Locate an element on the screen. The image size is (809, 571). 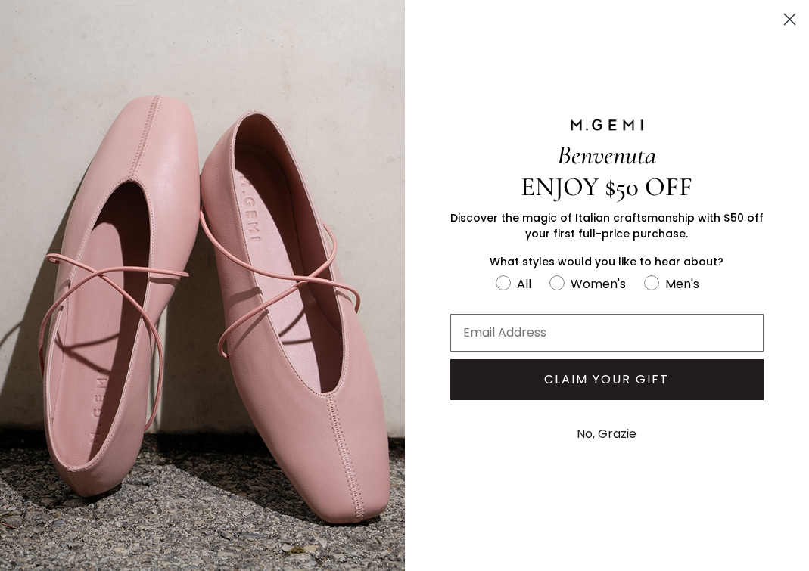
span: Discover the magic of Italian craftsmanship with $50 off your first full-price purchase. is located at coordinates (607, 225).